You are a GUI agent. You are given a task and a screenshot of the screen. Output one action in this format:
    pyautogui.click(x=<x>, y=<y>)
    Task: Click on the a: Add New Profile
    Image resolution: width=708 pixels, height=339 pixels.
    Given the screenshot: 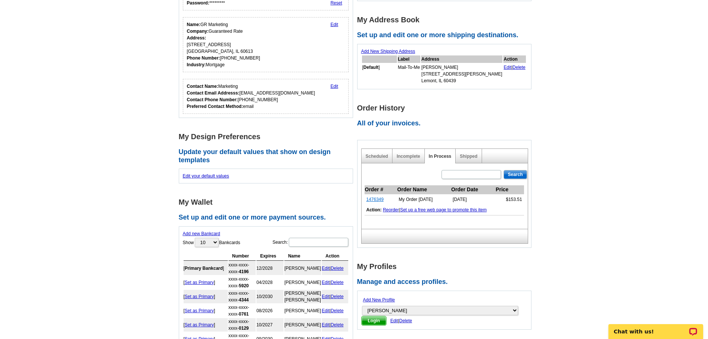 What is the action you would take?
    pyautogui.click(x=379, y=300)
    